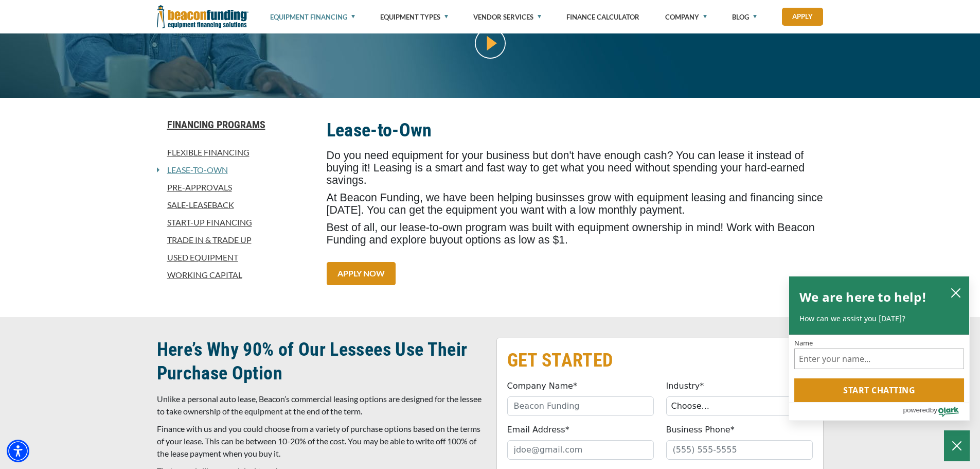  Describe the element at coordinates (236, 188) in the screenshot. I see `a: Pre-approvals` at that location.